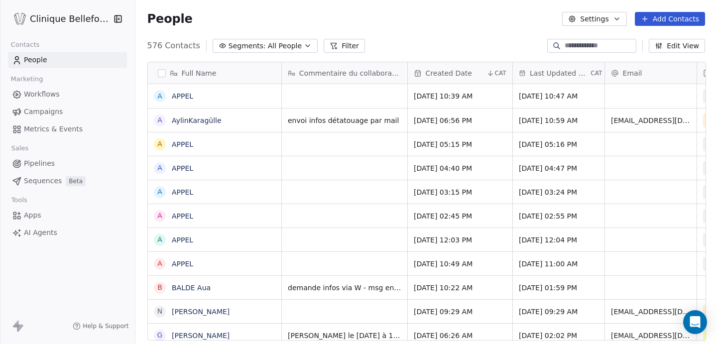  Describe the element at coordinates (344, 46) in the screenshot. I see `button: Filter` at that location.